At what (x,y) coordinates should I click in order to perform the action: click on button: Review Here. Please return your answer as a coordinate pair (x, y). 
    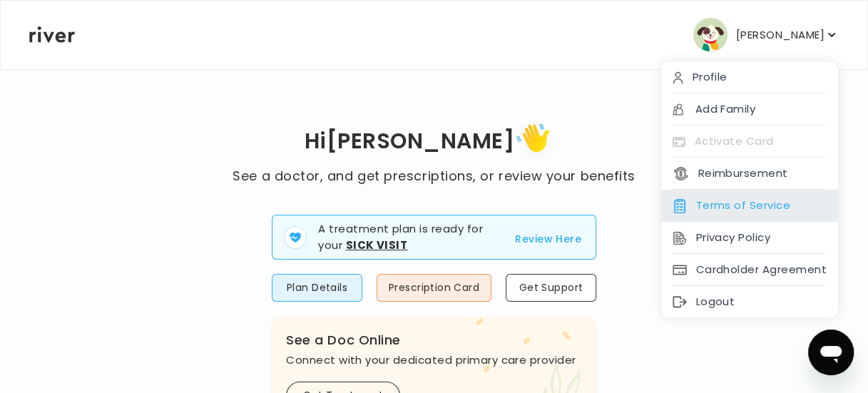
    Looking at the image, I should click on (548, 238).